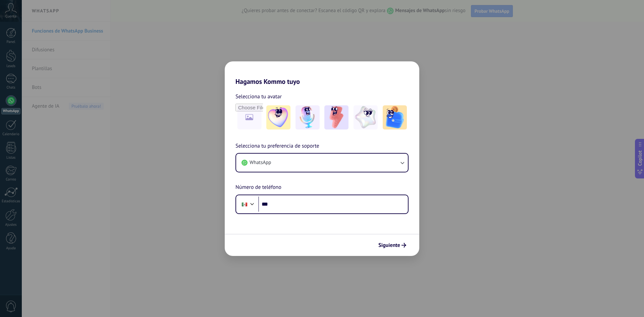  What do you see at coordinates (389, 245) in the screenshot?
I see `span: Siguiente` at bounding box center [389, 245].